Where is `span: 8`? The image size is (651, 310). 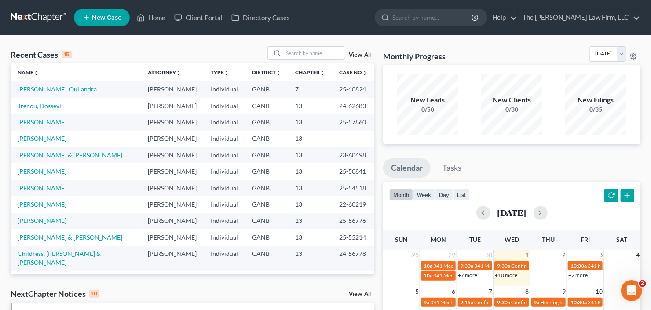
span: 8 is located at coordinates (527, 292).